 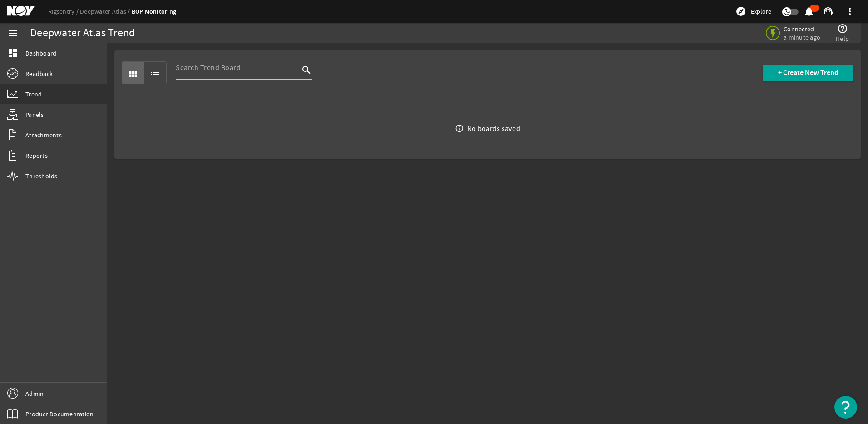 What do you see at coordinates (460, 129) in the screenshot?
I see `i: info_outline` at bounding box center [460, 129].